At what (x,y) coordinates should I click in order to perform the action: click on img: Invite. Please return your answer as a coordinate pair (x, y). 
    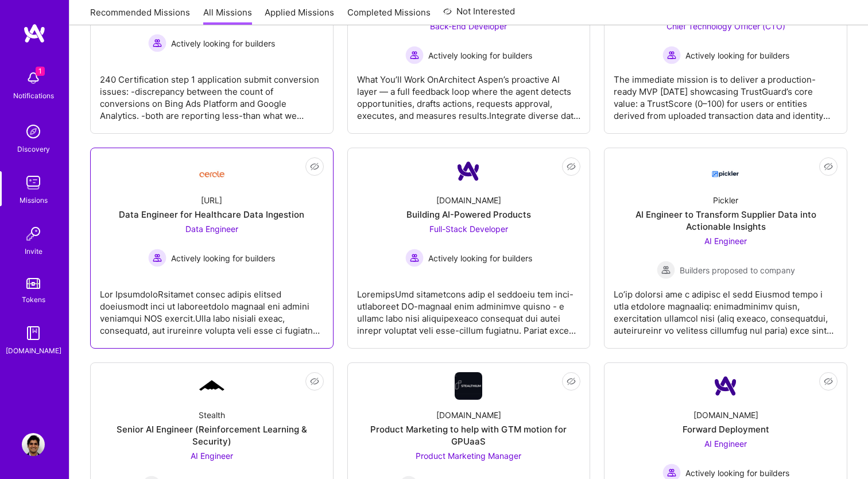
    Looking at the image, I should click on (33, 234).